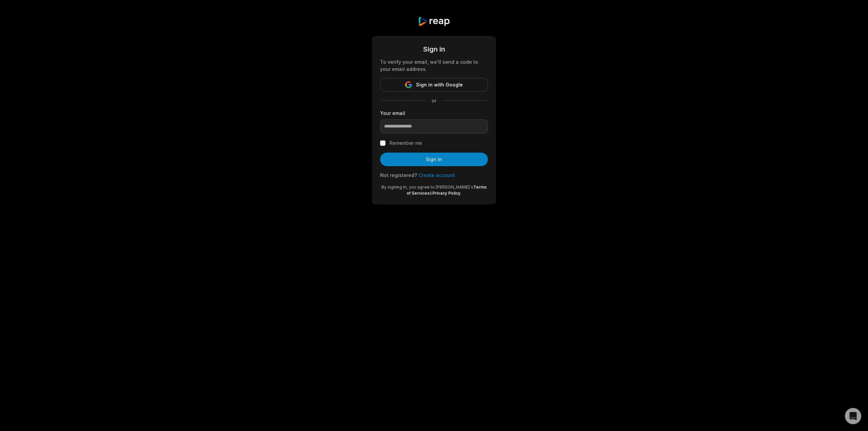 This screenshot has width=868, height=431. What do you see at coordinates (406, 143) in the screenshot?
I see `label: Remember me` at bounding box center [406, 143].